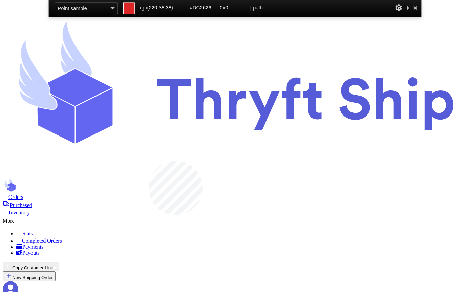 The height and width of the screenshot is (292, 469). What do you see at coordinates (19, 212) in the screenshot?
I see `span: Inventory` at bounding box center [19, 212].